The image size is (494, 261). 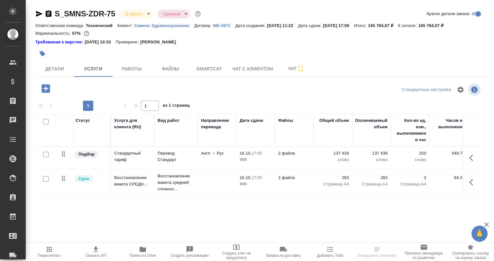 I want to click on p: 3, so click(x=410, y=178).